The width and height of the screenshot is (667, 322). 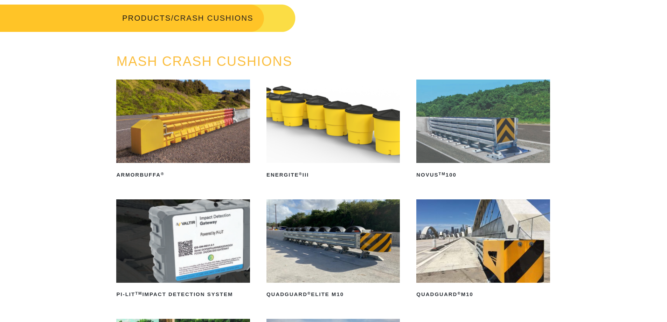 What do you see at coordinates (483, 175) in the screenshot?
I see `h2: NOVUS 100` at bounding box center [483, 175].